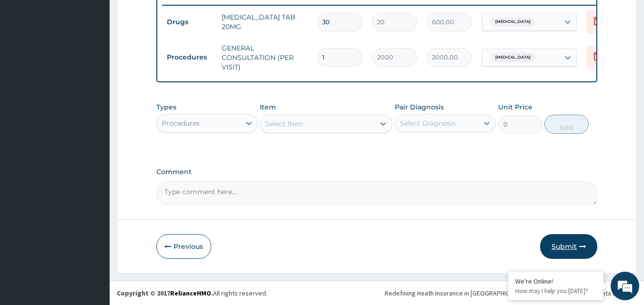 The height and width of the screenshot is (305, 644). Describe the element at coordinates (284, 124) in the screenshot. I see `div: Select Item` at that location.